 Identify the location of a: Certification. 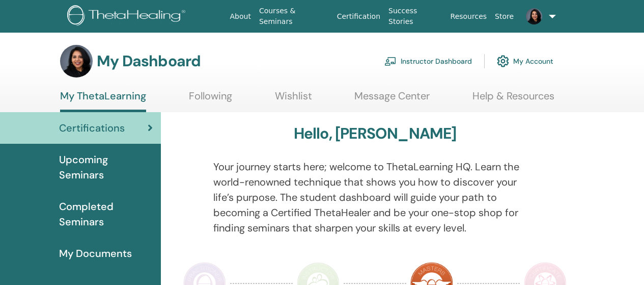
(359, 16).